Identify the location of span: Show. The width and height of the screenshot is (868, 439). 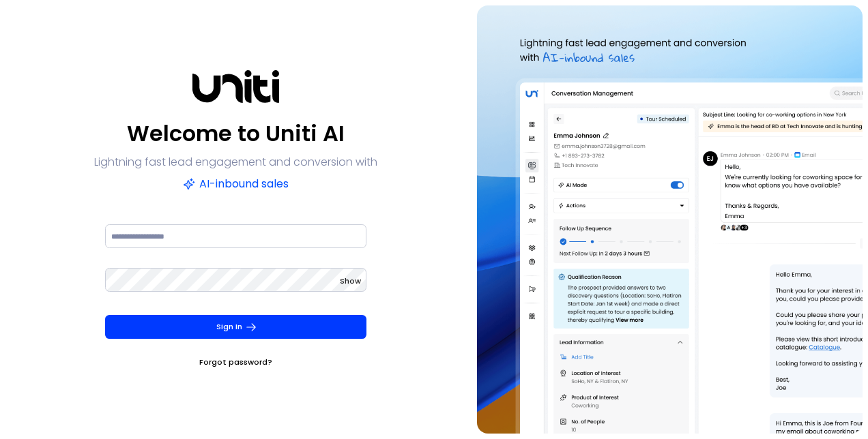
(350, 281).